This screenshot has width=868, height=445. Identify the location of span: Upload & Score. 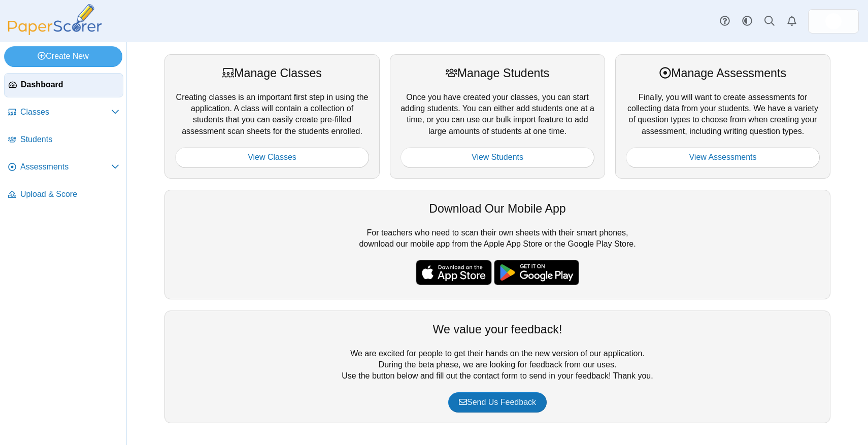
(70, 194).